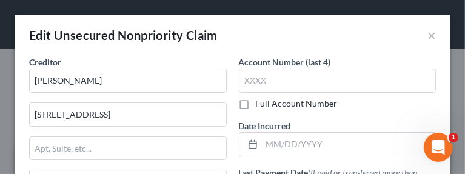 This screenshot has height=174, width=465. I want to click on input: Enter address..., so click(128, 115).